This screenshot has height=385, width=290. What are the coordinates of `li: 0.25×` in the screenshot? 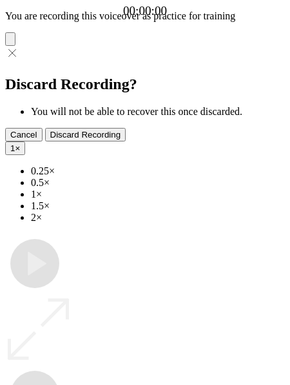 It's located at (158, 171).